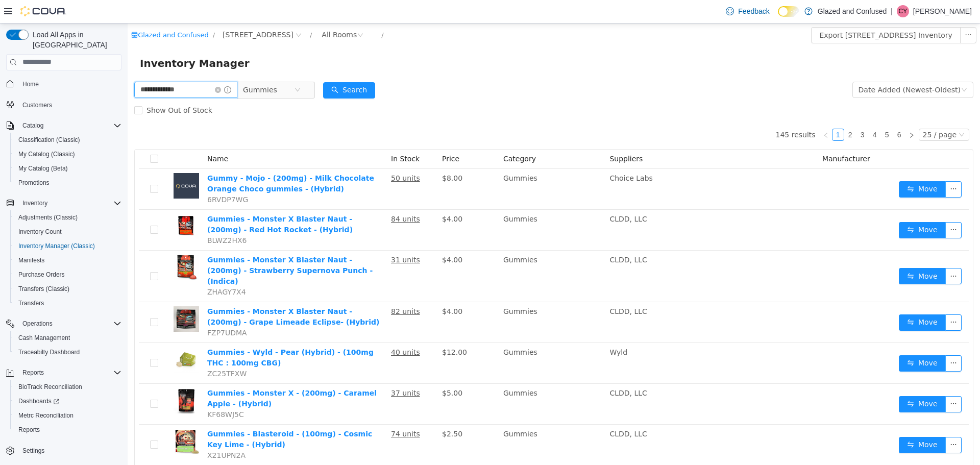  What do you see at coordinates (325, 154) in the screenshot?
I see `span: $8.00` at bounding box center [325, 154].